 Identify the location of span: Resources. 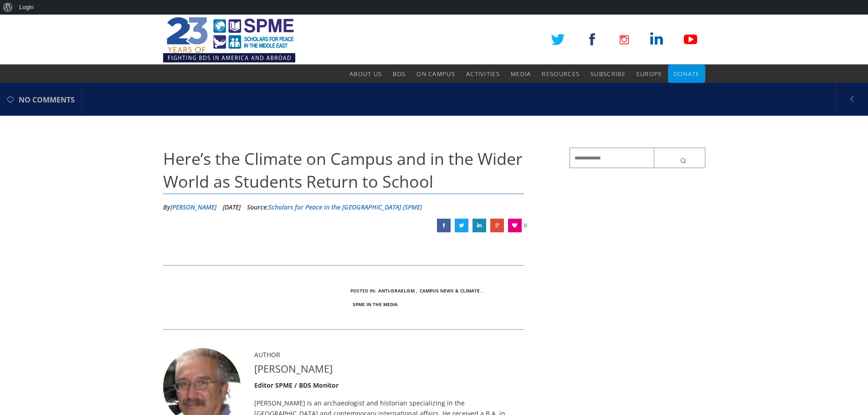
(560, 74).